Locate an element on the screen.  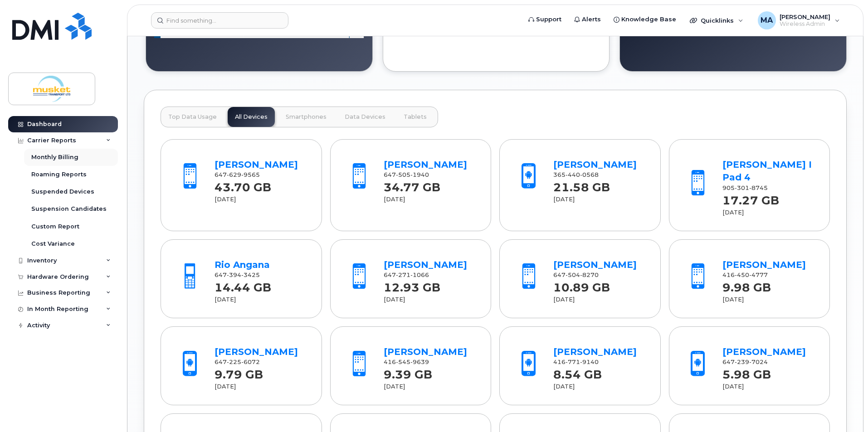
div: Quicklinks is located at coordinates (716, 20).